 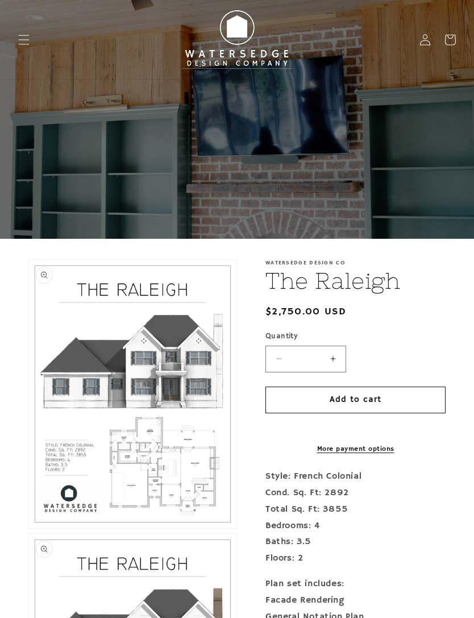 What do you see at coordinates (355, 600) in the screenshot?
I see `div: Facade Rendering` at bounding box center [355, 600].